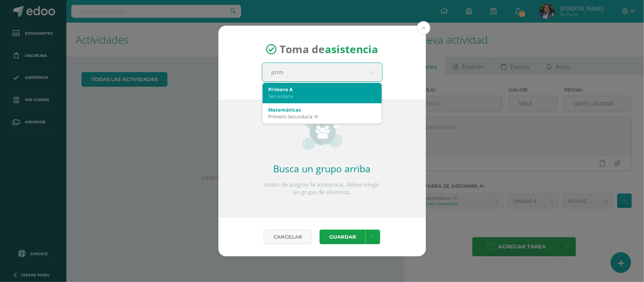 The image size is (644, 282). Describe the element at coordinates (322, 72) in the screenshot. I see `input: Busca un grado o sección aquí...` at that location.